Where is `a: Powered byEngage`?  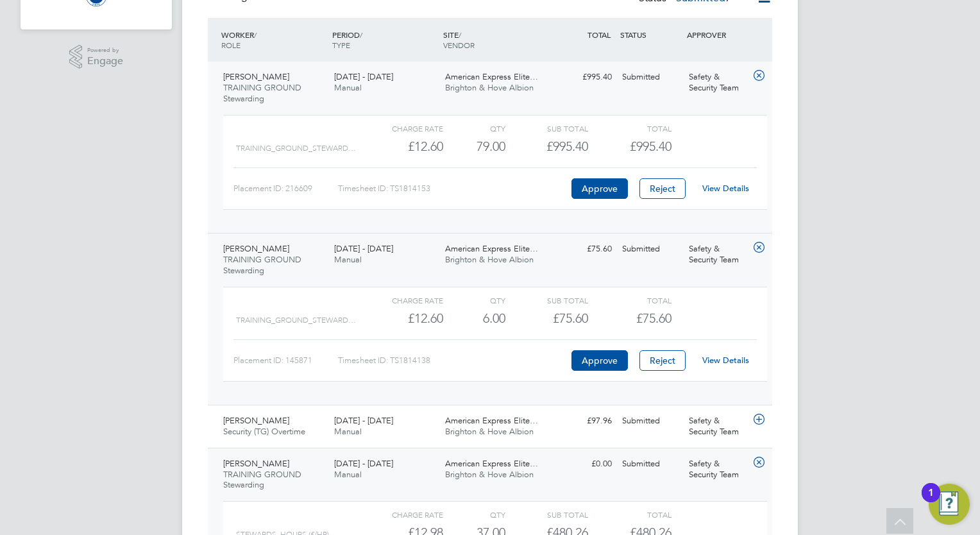
a: Powered byEngage is located at coordinates (96, 57).